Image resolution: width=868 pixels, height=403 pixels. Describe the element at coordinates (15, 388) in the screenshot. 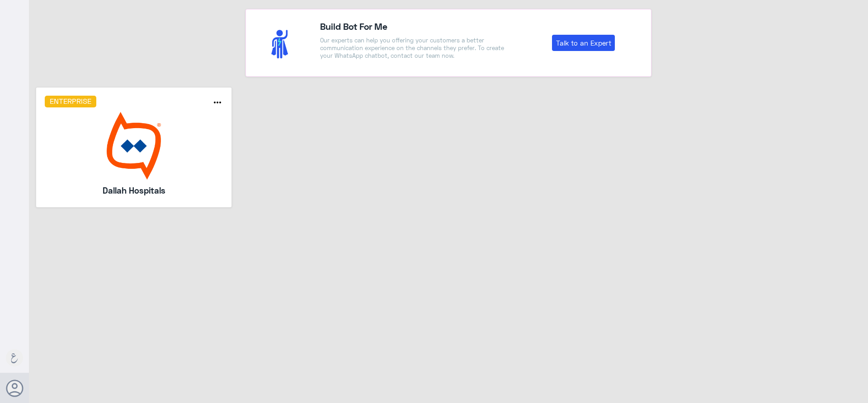

I see `button: Avatar` at that location.